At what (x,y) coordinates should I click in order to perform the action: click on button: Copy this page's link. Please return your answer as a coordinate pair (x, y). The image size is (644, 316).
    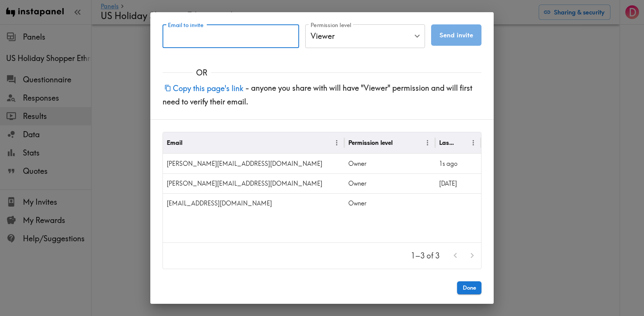
    Looking at the image, I should click on (204, 88).